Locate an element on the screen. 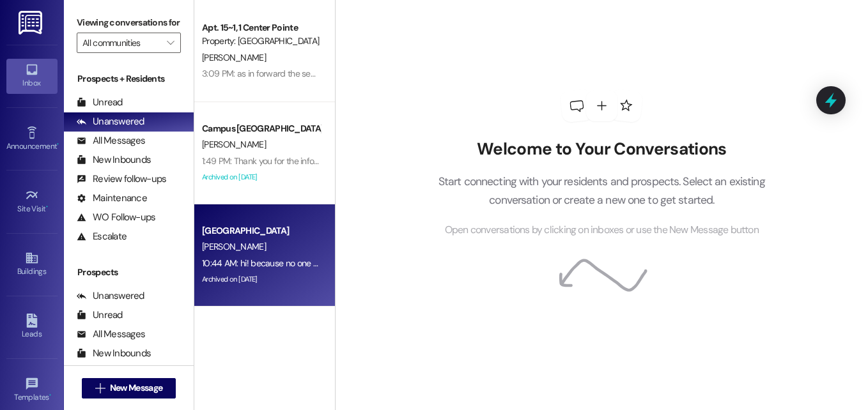 The height and width of the screenshot is (410, 868). a: Buildings is located at coordinates (32, 264).